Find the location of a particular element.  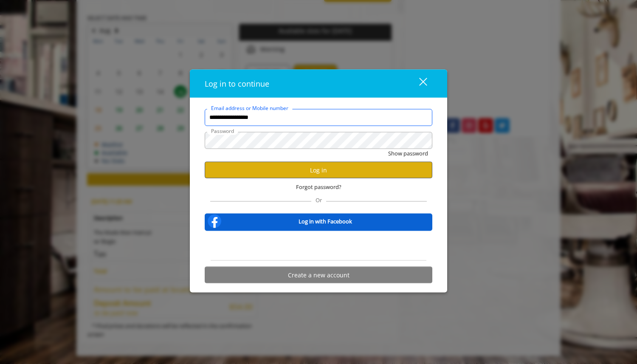

div: close dialog is located at coordinates (418, 83).